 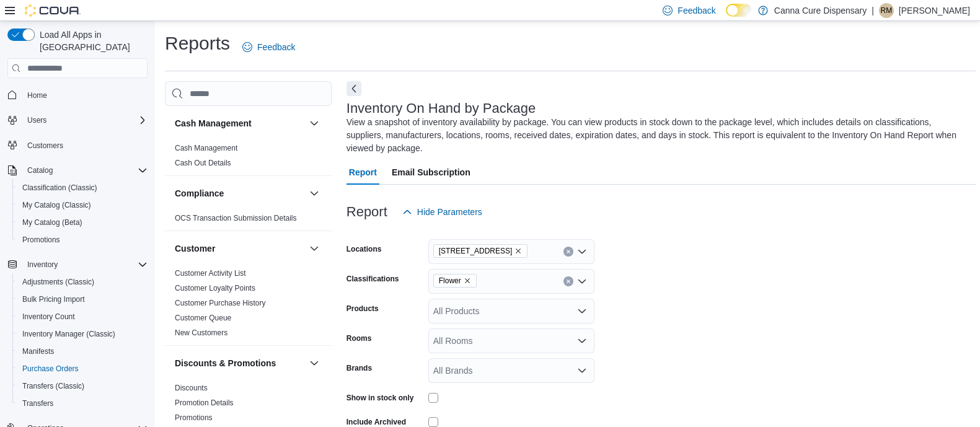 What do you see at coordinates (481, 251) in the screenshot?
I see `span: 1919-B NW Cache Rd` at bounding box center [481, 251].